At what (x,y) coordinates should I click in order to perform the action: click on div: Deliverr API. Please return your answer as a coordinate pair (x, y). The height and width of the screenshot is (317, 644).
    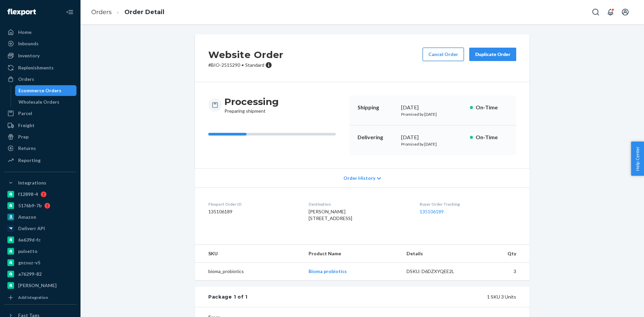
    Looking at the image, I should click on (32, 228).